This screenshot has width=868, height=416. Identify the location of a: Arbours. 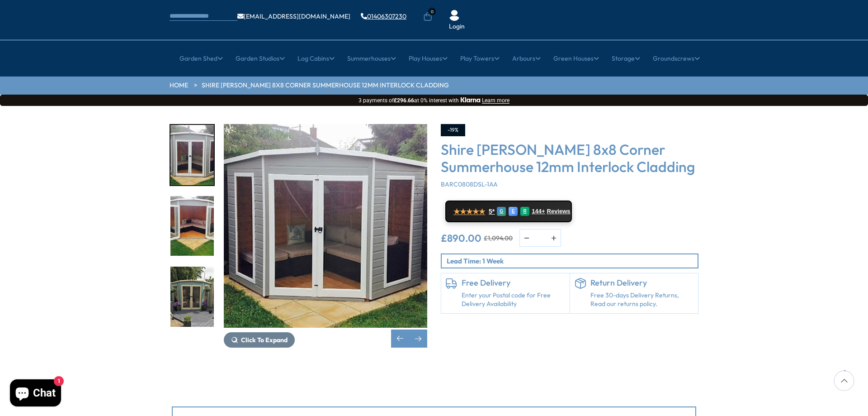
(526, 58).